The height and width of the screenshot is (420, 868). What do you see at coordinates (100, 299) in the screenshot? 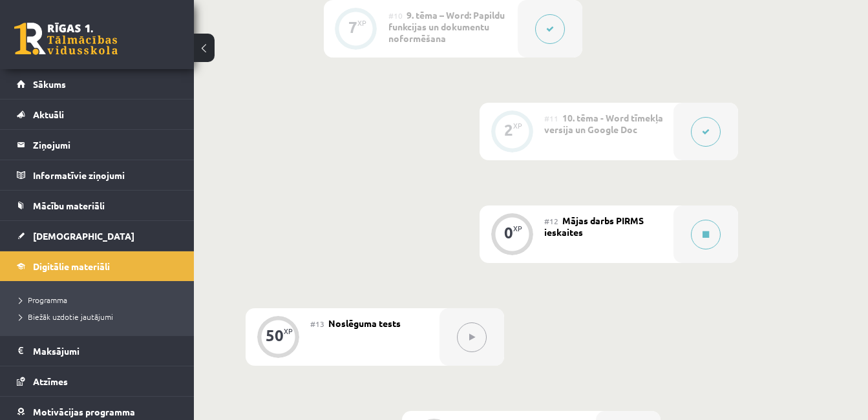
I see `a: Programma` at bounding box center [100, 299].